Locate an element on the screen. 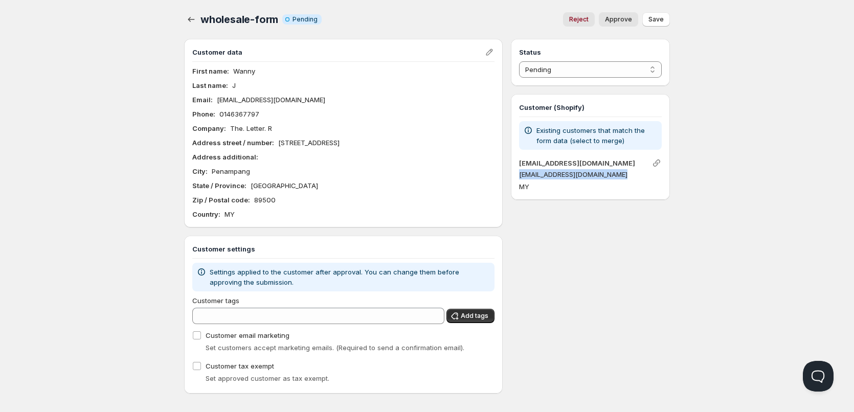 This screenshot has width=854, height=412. span: Customer tags is located at coordinates (216, 301).